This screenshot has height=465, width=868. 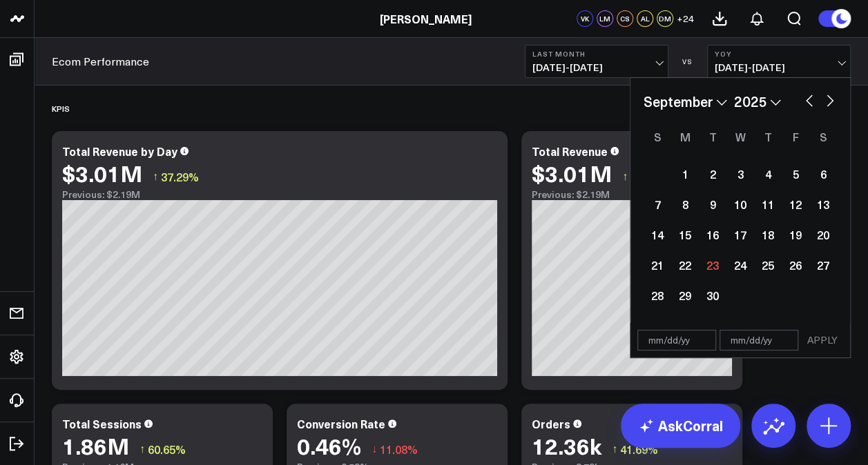 I want to click on b: YoY, so click(x=779, y=54).